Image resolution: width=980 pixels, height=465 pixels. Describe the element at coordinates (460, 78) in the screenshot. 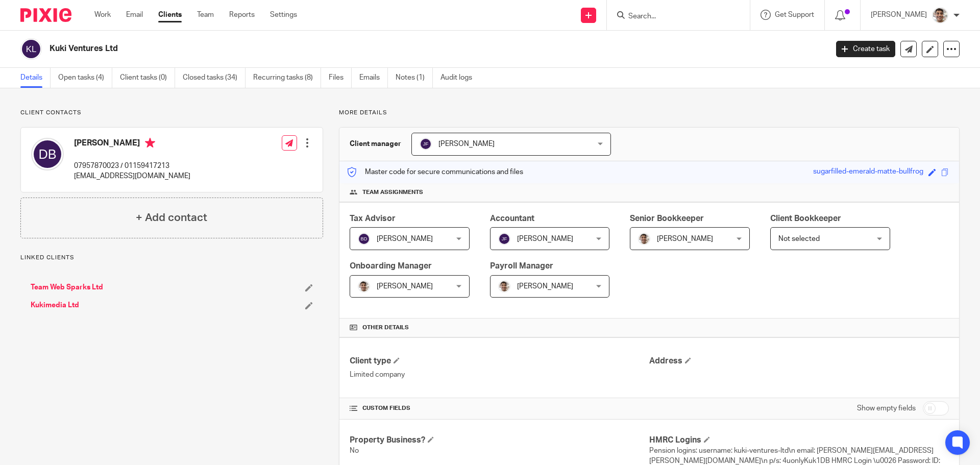

I see `a: Audit logs` at that location.